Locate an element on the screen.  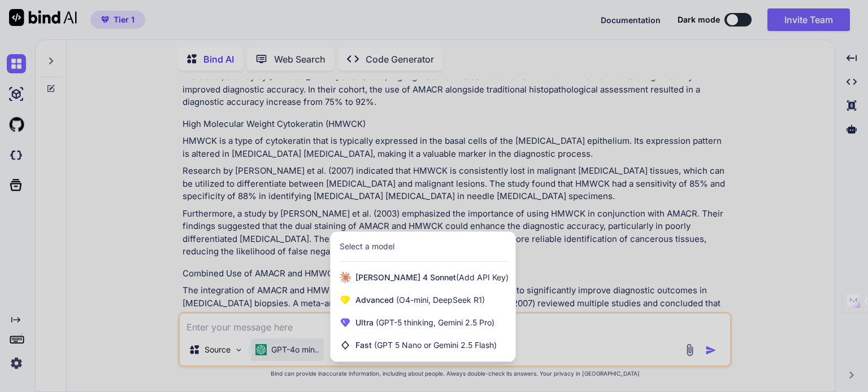
div: Select a model is located at coordinates (367, 247).